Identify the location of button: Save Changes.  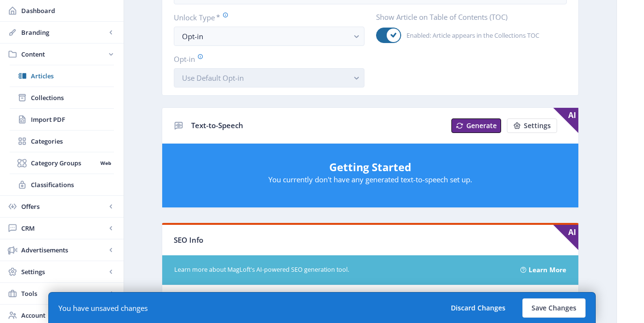
(553, 308).